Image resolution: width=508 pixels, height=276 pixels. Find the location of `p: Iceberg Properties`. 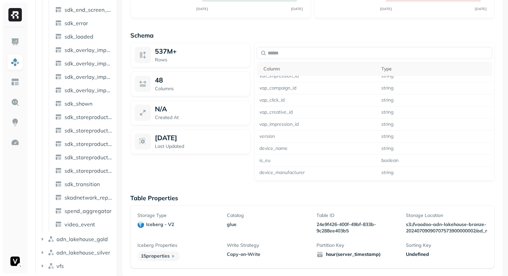

p: Iceberg Properties is located at coordinates (178, 245).